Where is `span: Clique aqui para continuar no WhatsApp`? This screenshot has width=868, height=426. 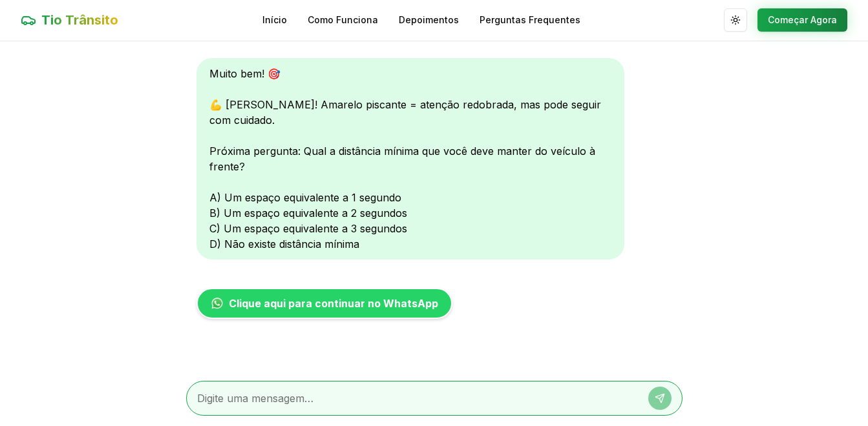 span: Clique aqui para continuar no WhatsApp is located at coordinates (333, 303).